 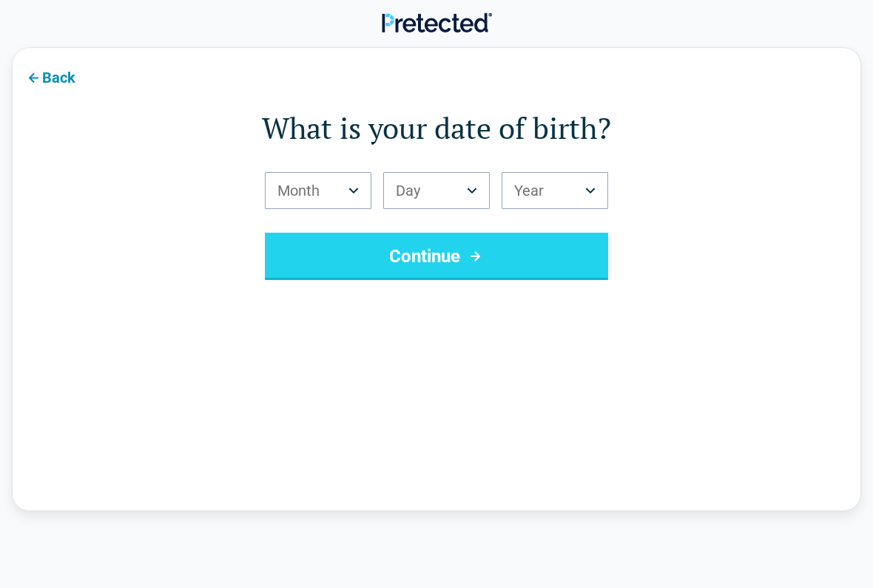 What do you see at coordinates (436, 191) in the screenshot?
I see `button: Birth Day` at bounding box center [436, 191].